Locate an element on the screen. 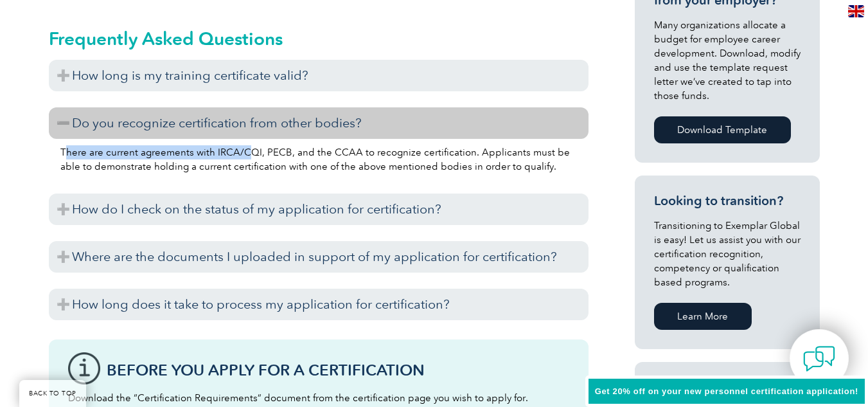  p: There are current agreements with IRCA/CQI, PECB, and the CCAA to recognize certification. Applic... is located at coordinates (318, 160).